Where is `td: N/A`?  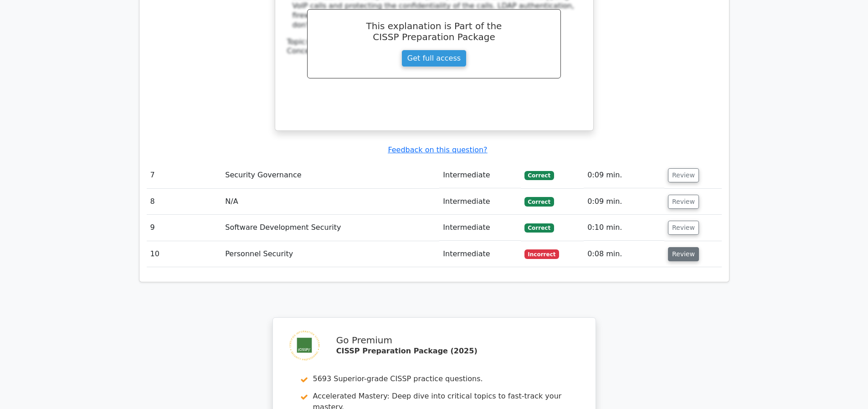
td: N/A is located at coordinates (330, 201).